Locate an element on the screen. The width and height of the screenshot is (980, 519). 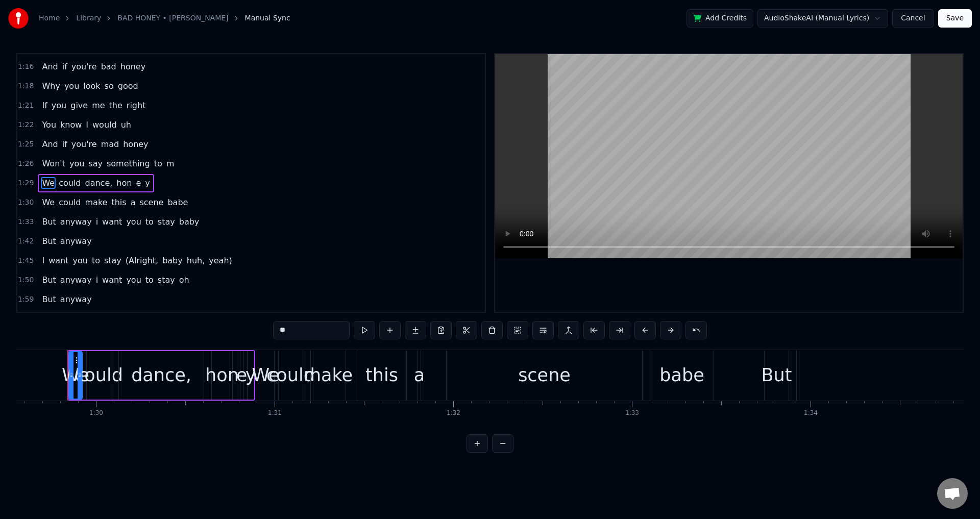
button: Add Credits is located at coordinates (719, 18).